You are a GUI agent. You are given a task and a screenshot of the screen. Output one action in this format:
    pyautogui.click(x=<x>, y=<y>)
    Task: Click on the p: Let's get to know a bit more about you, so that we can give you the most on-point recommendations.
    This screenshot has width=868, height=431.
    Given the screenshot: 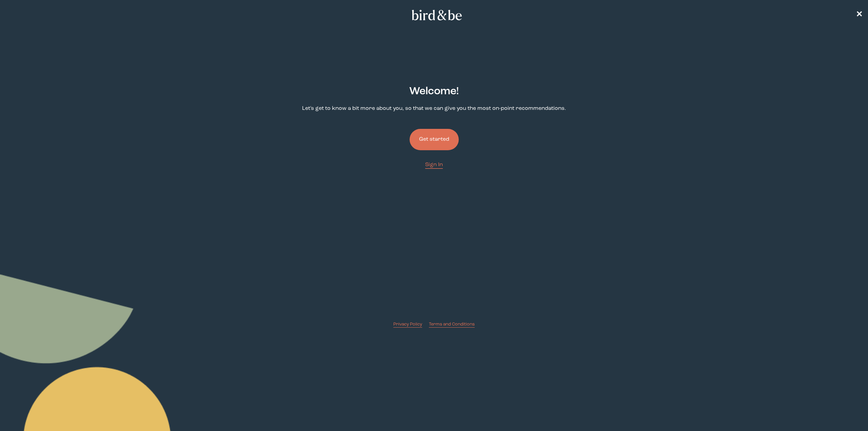 What is the action you would take?
    pyautogui.click(x=434, y=108)
    